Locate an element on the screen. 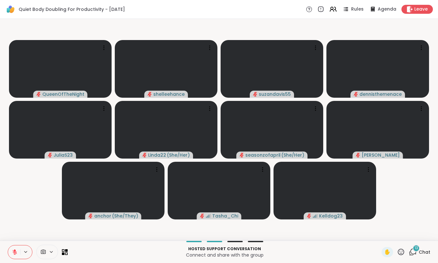 The height and width of the screenshot is (263, 438). p: Hosted support conversation is located at coordinates (225, 249).